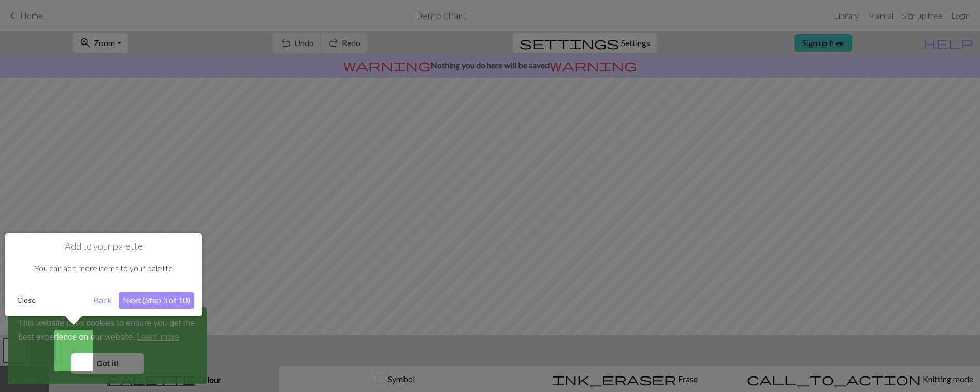 The width and height of the screenshot is (980, 392). I want to click on h1: Add to your palette, so click(104, 247).